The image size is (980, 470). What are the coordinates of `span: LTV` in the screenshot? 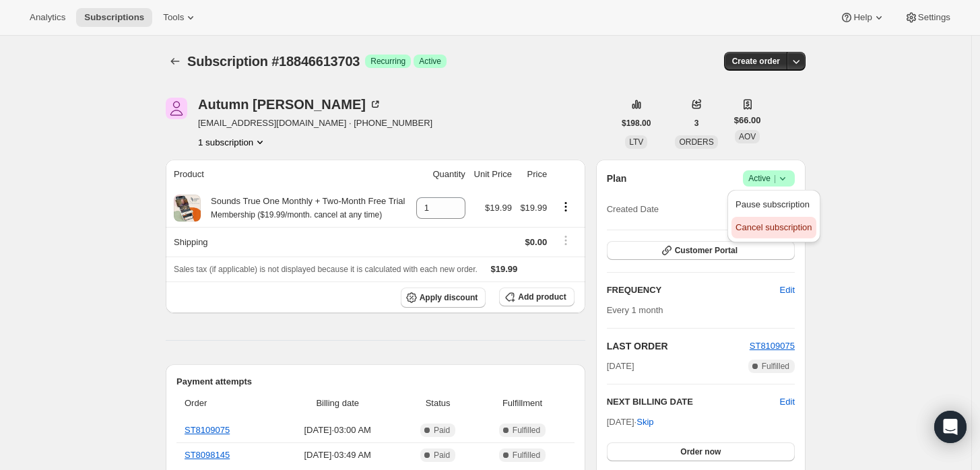 It's located at (636, 142).